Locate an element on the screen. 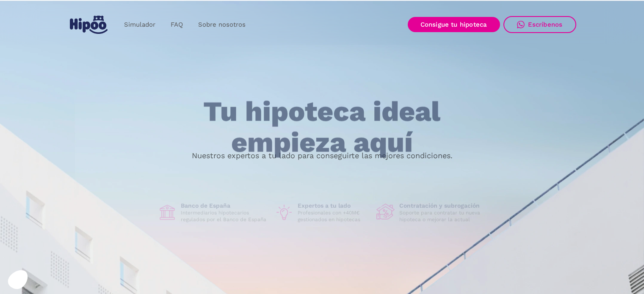 The height and width of the screenshot is (294, 644). p: Soporte para contratar tu nueva hipoteca o mejorar la actual is located at coordinates (443, 216).